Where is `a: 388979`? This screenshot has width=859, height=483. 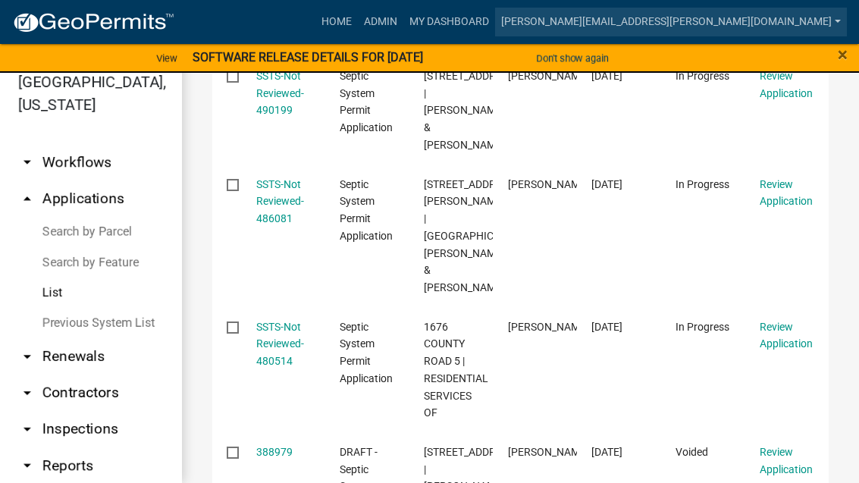 a: 388979 is located at coordinates (274, 452).